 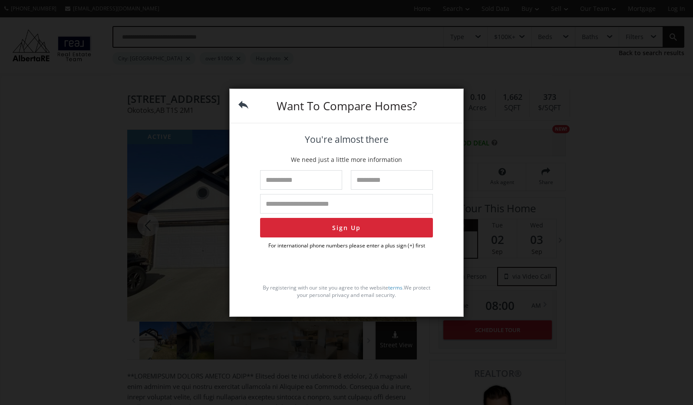 What do you see at coordinates (346, 291) in the screenshot?
I see `p: By registering with our site you agree to the website . We protect your personal privacy and emai...` at bounding box center [346, 291].